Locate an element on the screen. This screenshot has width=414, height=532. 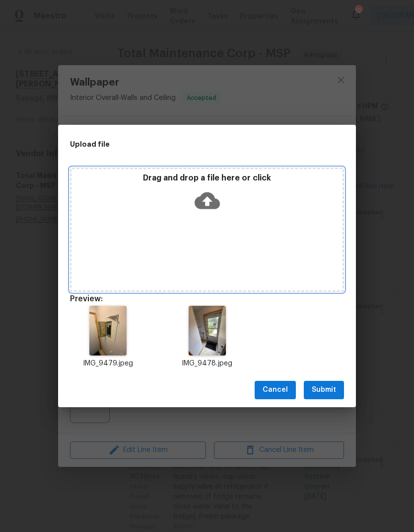
span: Cancel is located at coordinates (275, 390).